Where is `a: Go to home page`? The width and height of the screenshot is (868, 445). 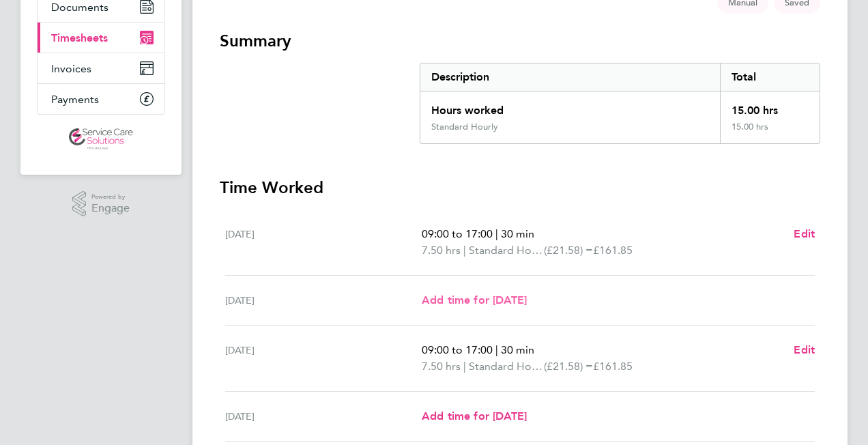
a: Go to home page is located at coordinates (101, 139).